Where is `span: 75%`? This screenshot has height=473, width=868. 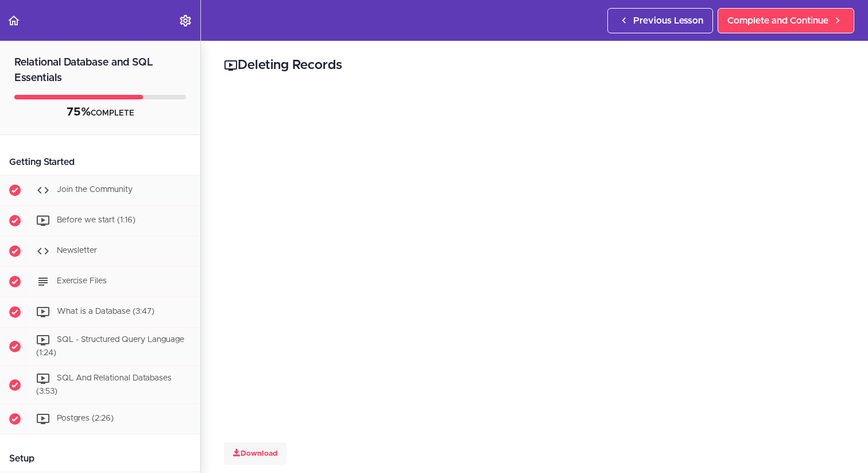 span: 75% is located at coordinates (79, 112).